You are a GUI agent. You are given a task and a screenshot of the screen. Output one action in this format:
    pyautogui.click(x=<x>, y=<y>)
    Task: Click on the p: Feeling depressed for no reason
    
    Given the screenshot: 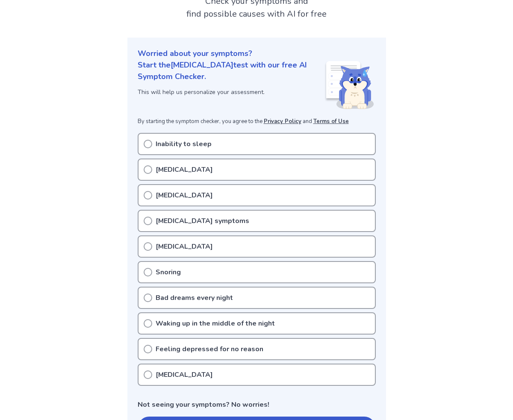 What is the action you would take?
    pyautogui.click(x=210, y=349)
    